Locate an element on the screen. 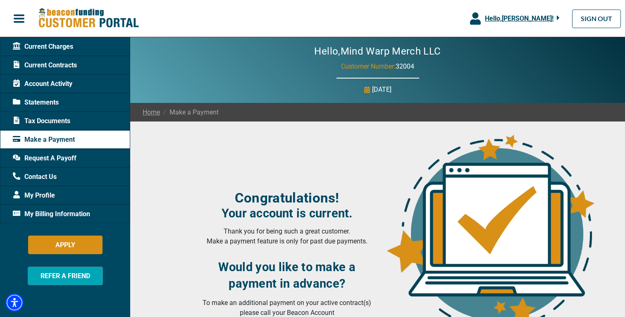  span: Current Contracts is located at coordinates (45, 65).